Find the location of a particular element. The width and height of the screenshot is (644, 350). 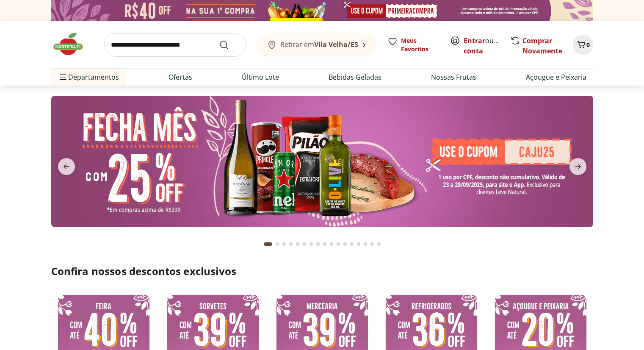

span: 0 is located at coordinates (588, 44).